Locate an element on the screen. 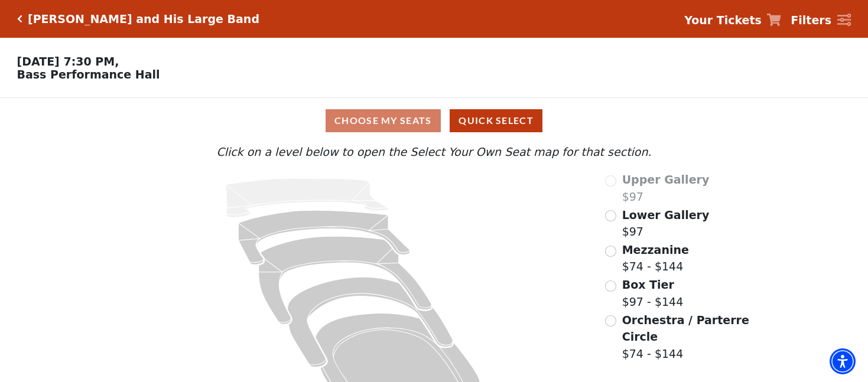 This screenshot has height=382, width=868. input: Orchestra / Parterre Circle$74 - $144 is located at coordinates (610, 321).